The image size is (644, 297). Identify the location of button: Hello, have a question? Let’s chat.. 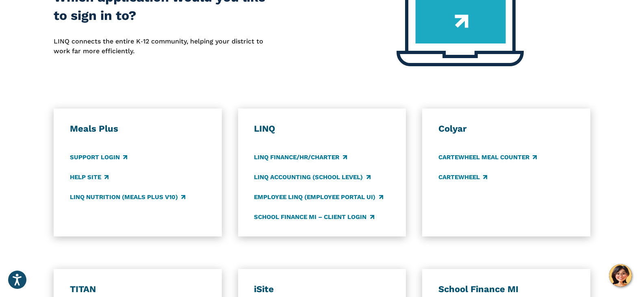
(621, 276).